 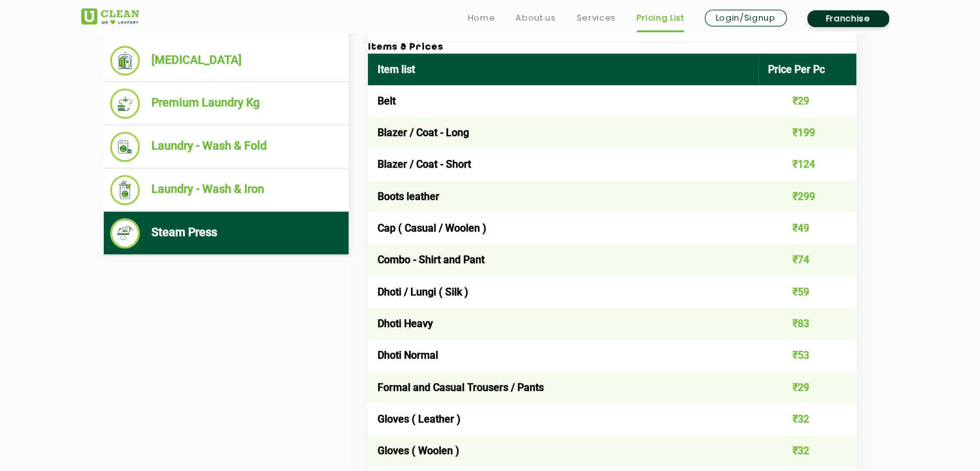 I want to click on img: Laundry - Wash & Iron, so click(x=125, y=190).